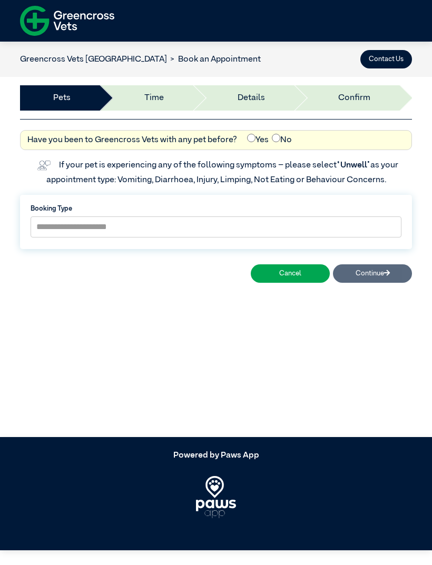  I want to click on span: “Unwell”, so click(354, 165).